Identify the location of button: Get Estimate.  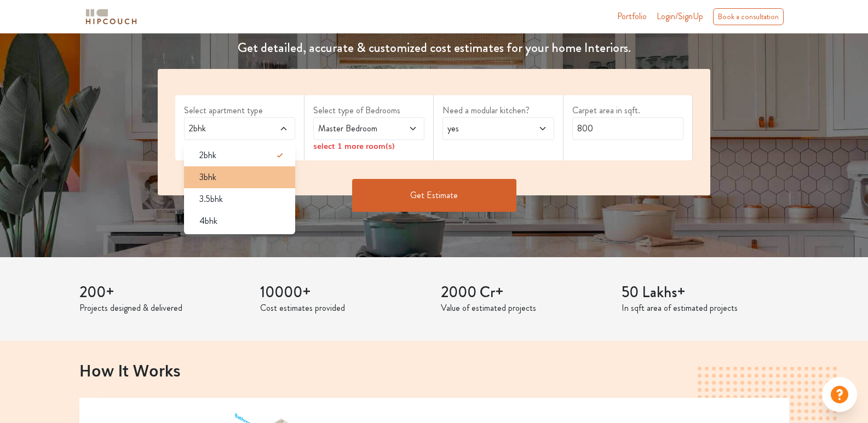
(434, 196).